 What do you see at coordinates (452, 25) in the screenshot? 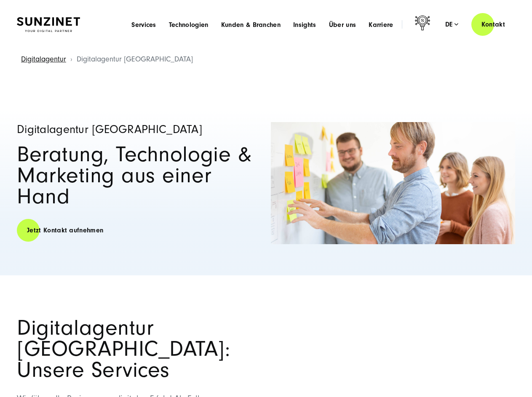
I see `div: de` at bounding box center [452, 25].